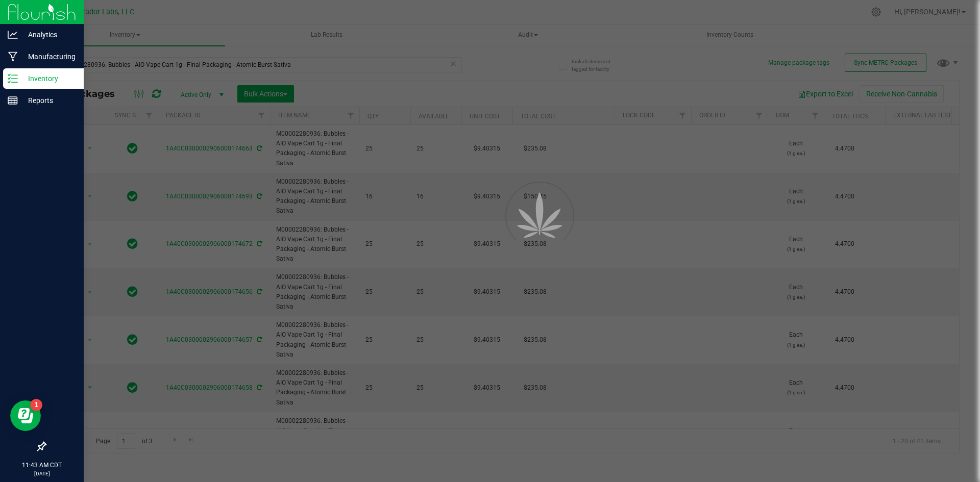  What do you see at coordinates (13, 34) in the screenshot?
I see `inline-svg: Analytics` at bounding box center [13, 34].